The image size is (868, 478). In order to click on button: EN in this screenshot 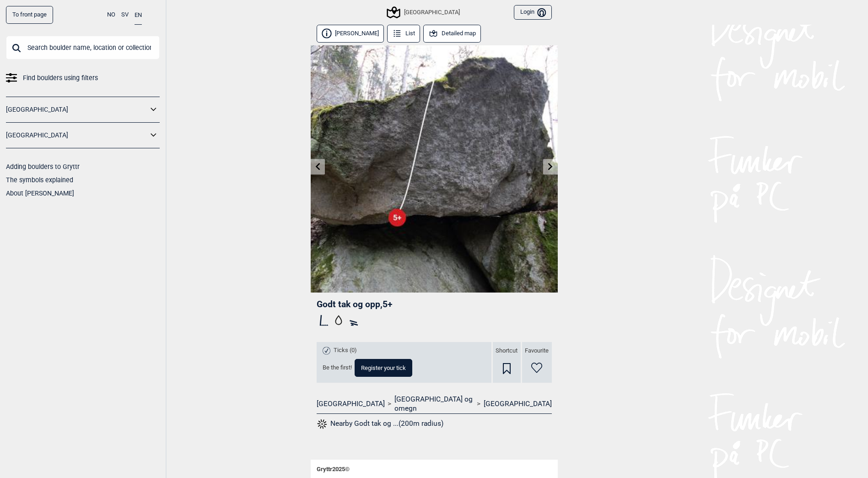, I will do `click(138, 15)`.